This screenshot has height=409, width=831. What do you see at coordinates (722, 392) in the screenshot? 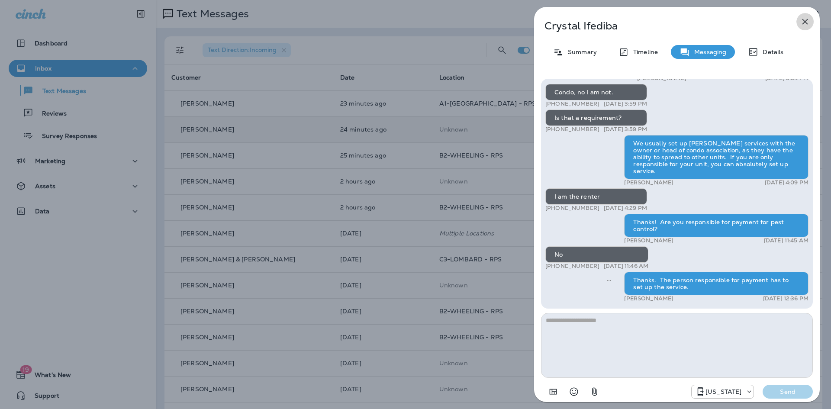
I see `div: +1 (502) 354-4022` at bounding box center [722, 392].